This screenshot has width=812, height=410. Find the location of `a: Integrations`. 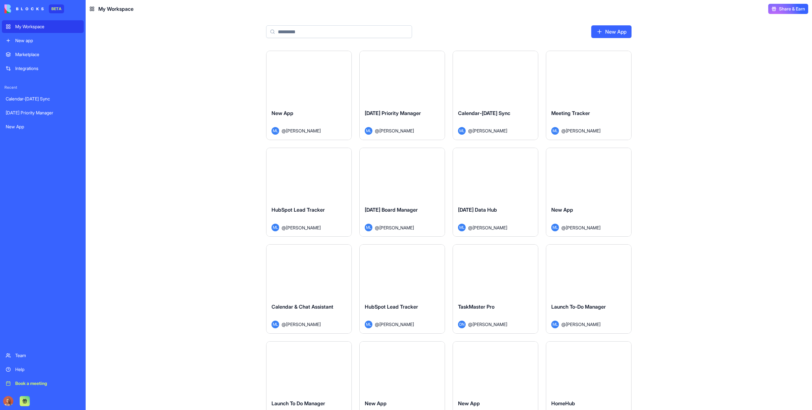

a: Integrations is located at coordinates (43, 69).